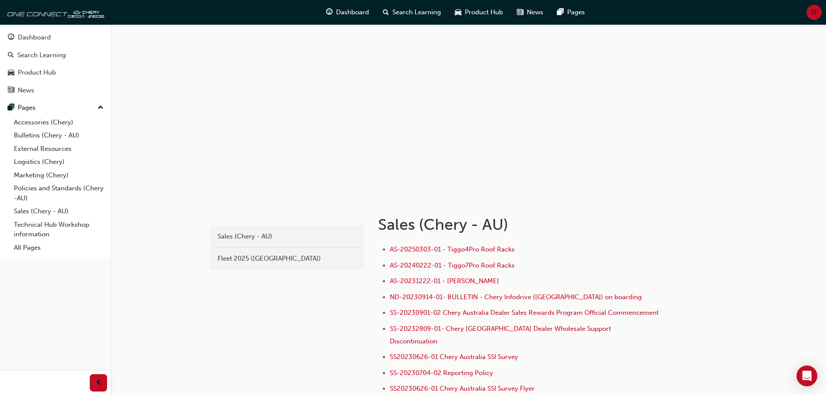  What do you see at coordinates (55, 64) in the screenshot?
I see `button: DashboardSearch LearningProduct HubNews` at bounding box center [55, 64].